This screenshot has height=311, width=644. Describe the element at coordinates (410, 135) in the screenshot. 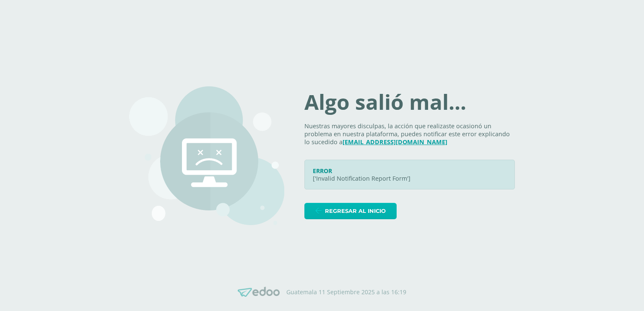

I see `p: Nuestras mayores disculpas, la acción que realizaste ocasionó un problema en nuestra plataforma, ...` at that location.